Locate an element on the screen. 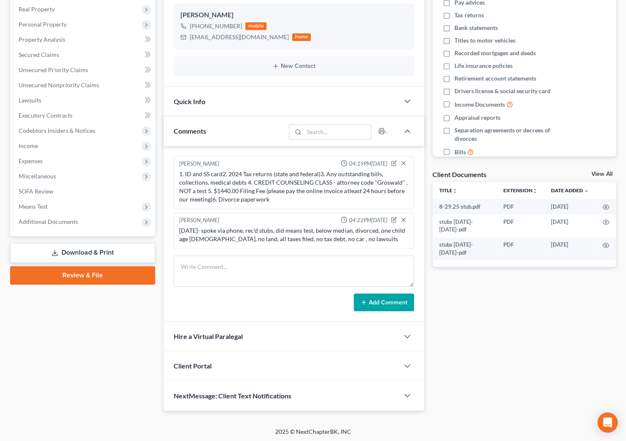  a: Unsecured Nonpriority Claims is located at coordinates (83, 85).